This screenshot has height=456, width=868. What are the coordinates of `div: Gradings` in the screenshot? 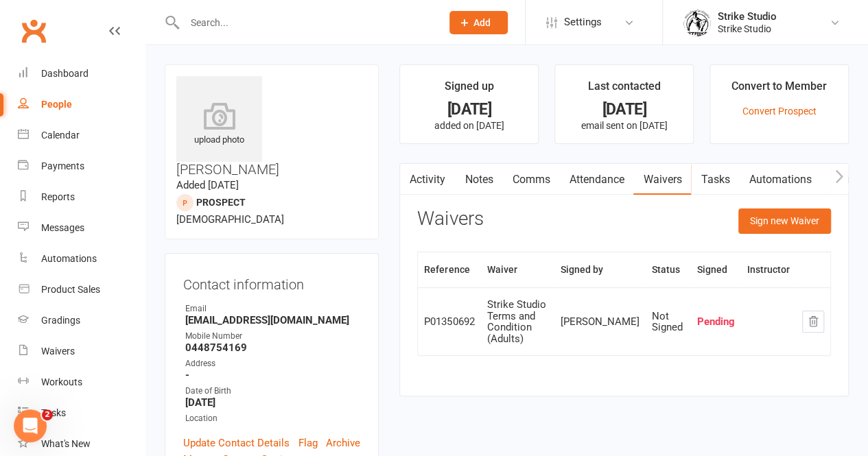 It's located at (60, 320).